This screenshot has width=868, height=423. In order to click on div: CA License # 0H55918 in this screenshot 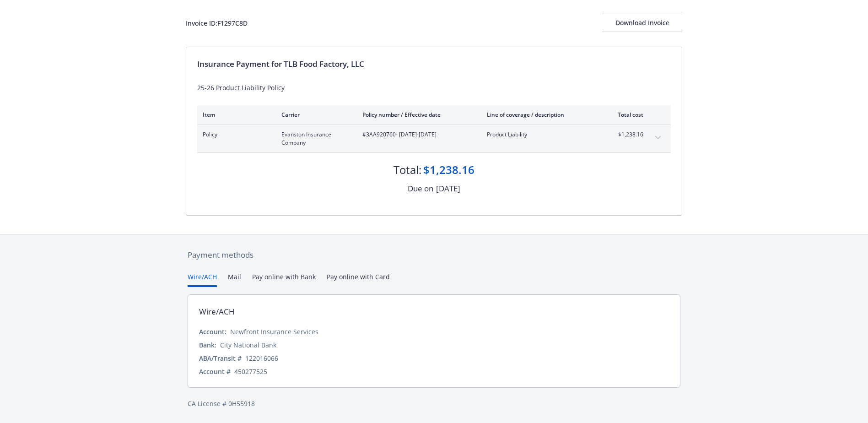, I will do `click(434, 403)`.